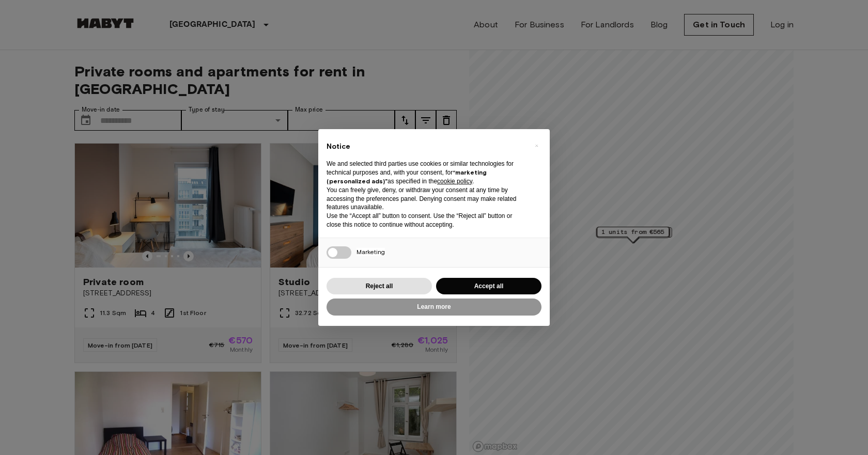 The height and width of the screenshot is (455, 868). Describe the element at coordinates (425, 199) in the screenshot. I see `p: You can freely give, deny, or withdraw your consent at any time by accessing the preferences pane...` at that location.